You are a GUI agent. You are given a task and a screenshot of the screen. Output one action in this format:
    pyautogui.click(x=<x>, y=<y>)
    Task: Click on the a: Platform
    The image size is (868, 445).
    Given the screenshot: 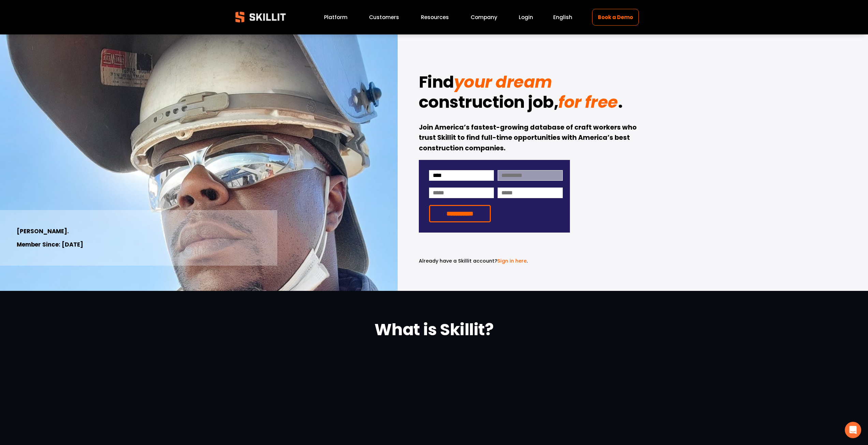 What is the action you would take?
    pyautogui.click(x=336, y=17)
    